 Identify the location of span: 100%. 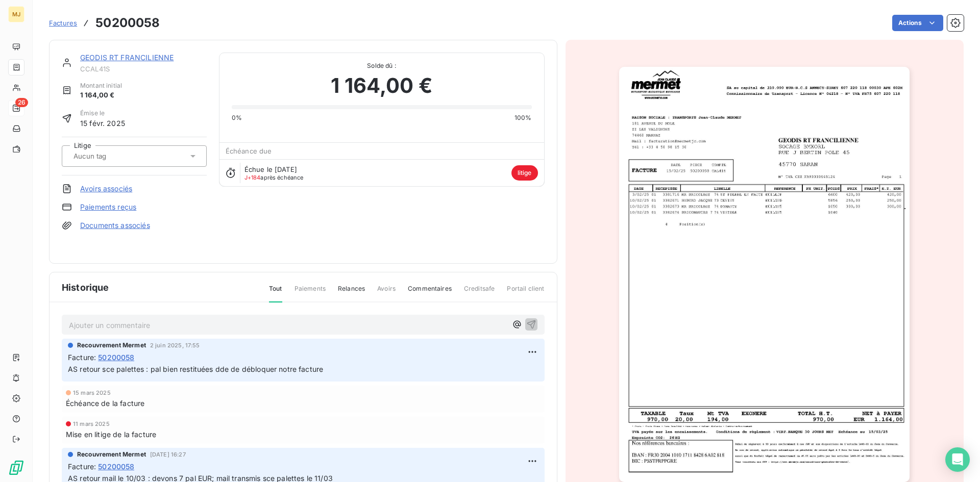
(523, 118).